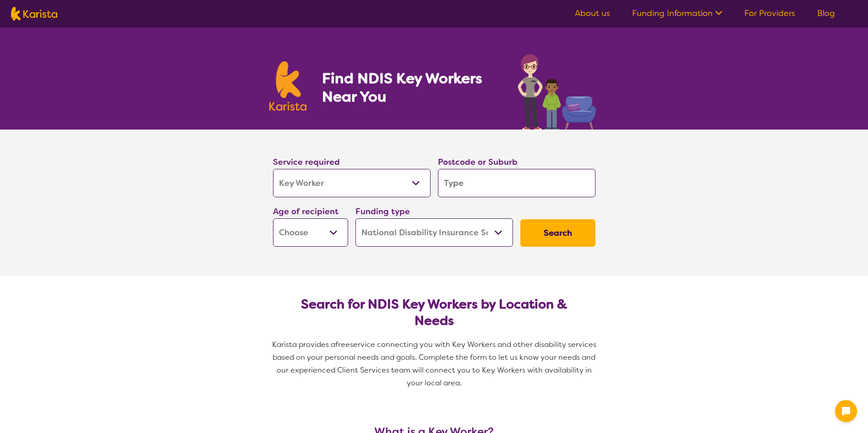 This screenshot has width=868, height=433. I want to click on h2: Search for NDIS Key Workers by Location & Needs, so click(434, 313).